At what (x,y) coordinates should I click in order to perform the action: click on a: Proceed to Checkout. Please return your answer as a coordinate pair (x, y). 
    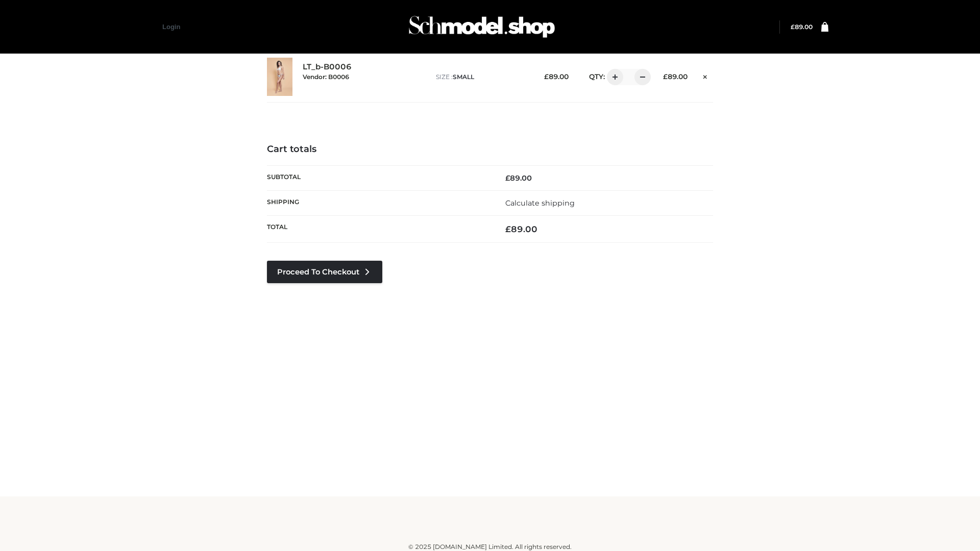
    Looking at the image, I should click on (324, 272).